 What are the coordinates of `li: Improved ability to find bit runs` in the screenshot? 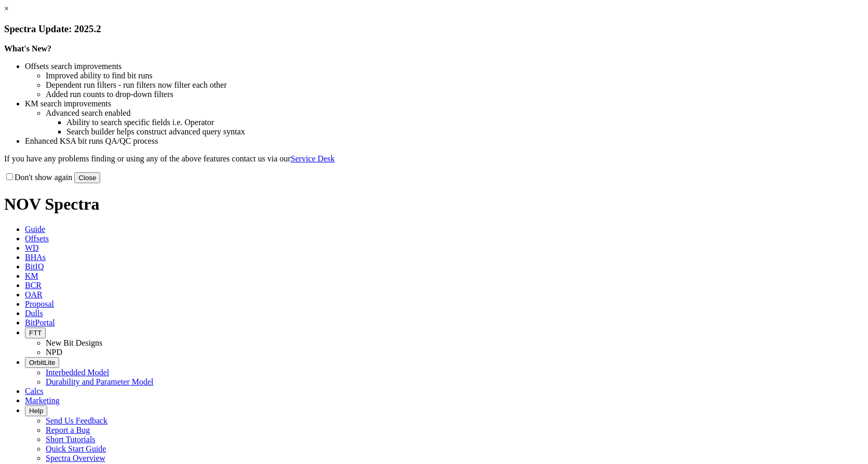 It's located at (455, 76).